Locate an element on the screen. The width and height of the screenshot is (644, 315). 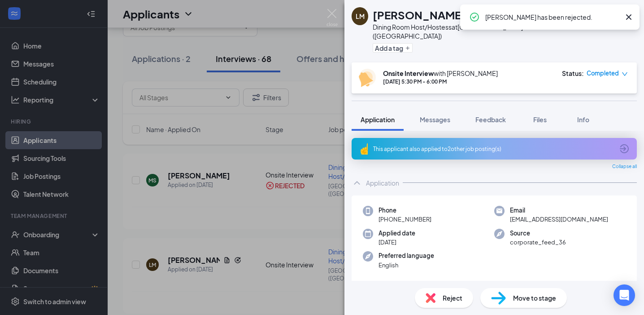
span: Messages is located at coordinates (435, 119).